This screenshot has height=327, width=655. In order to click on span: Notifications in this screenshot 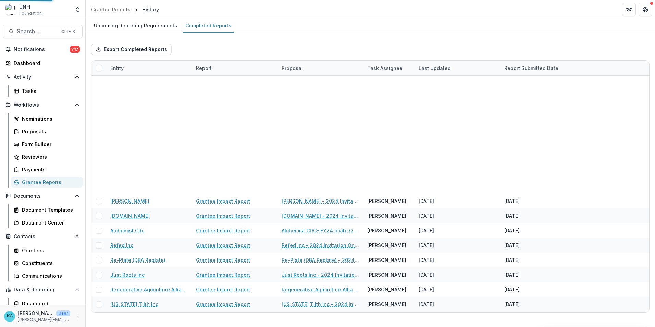, I will do `click(42, 49)`.